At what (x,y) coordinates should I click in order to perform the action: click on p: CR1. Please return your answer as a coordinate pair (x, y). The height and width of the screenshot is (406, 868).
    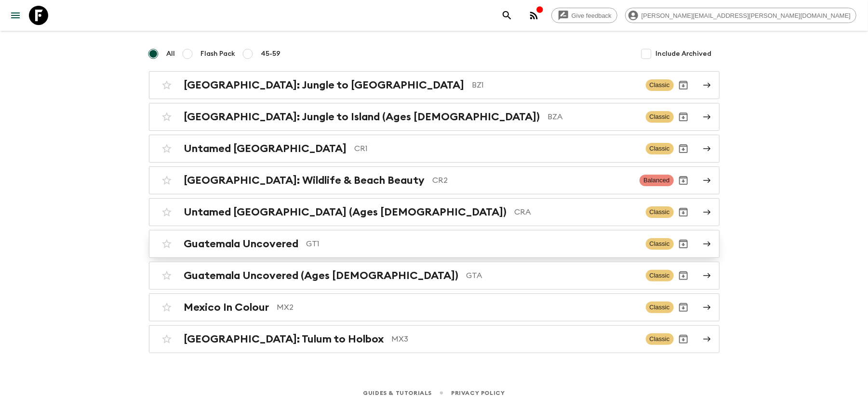
    Looking at the image, I should click on (496, 149).